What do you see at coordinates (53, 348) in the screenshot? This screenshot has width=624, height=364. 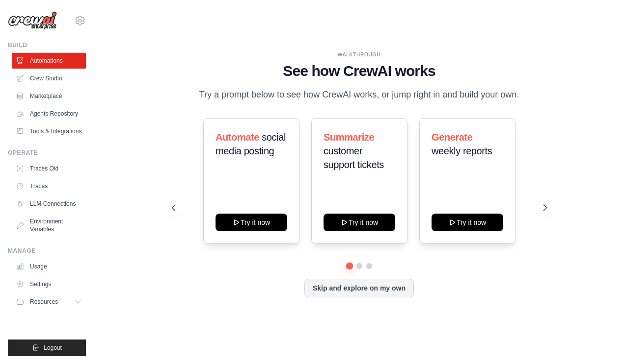 I see `span: Logout` at bounding box center [53, 348].